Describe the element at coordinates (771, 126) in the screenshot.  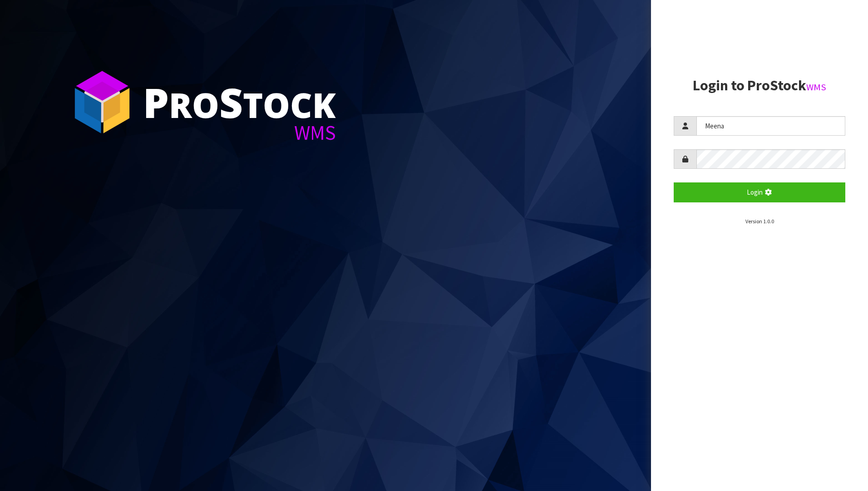
I see `input: Username` at that location.